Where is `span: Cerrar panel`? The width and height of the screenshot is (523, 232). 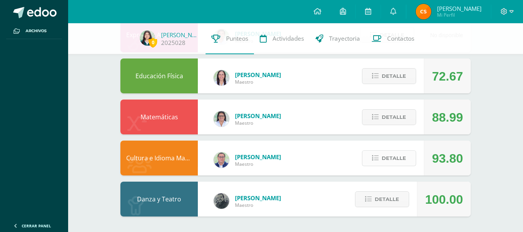 span: Cerrar panel is located at coordinates (36, 226).